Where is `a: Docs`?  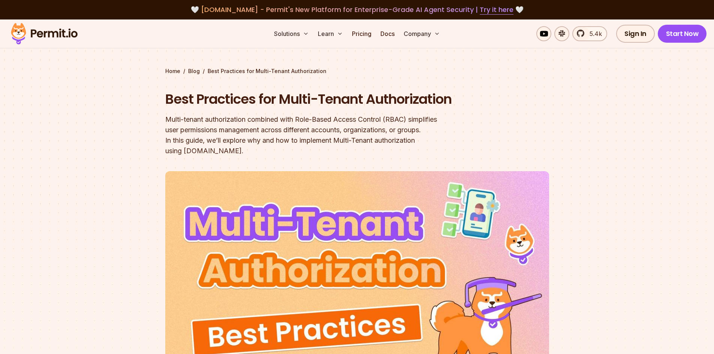
a: Docs is located at coordinates (387, 34).